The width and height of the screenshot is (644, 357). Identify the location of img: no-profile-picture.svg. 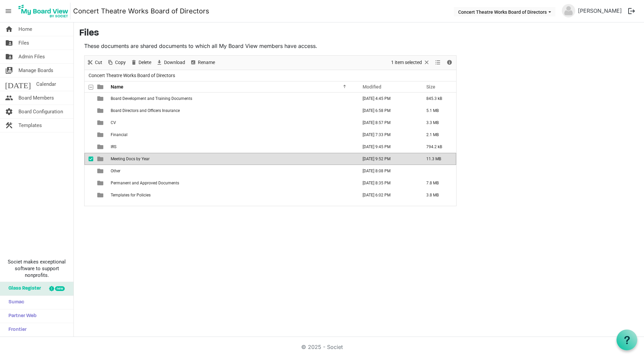
(569, 11).